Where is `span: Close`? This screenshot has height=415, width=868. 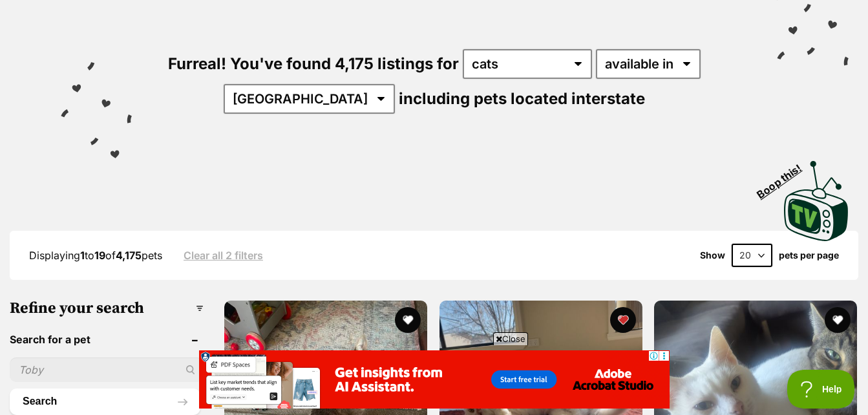
span: Close is located at coordinates (510, 339).